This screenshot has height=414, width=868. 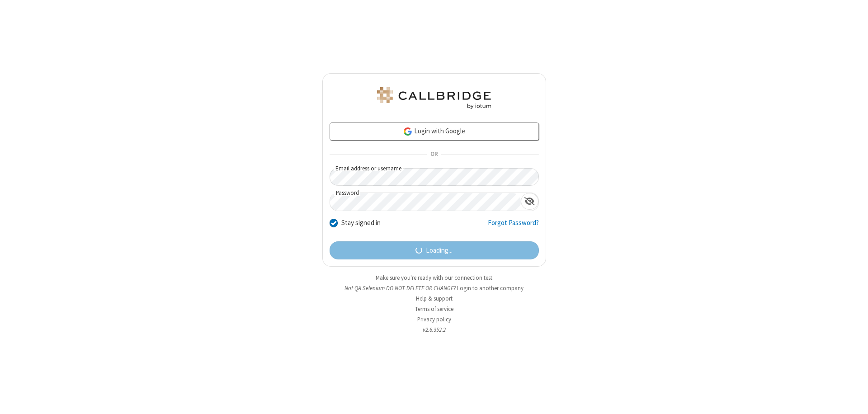 What do you see at coordinates (434, 155) in the screenshot?
I see `span: OR` at bounding box center [434, 155].